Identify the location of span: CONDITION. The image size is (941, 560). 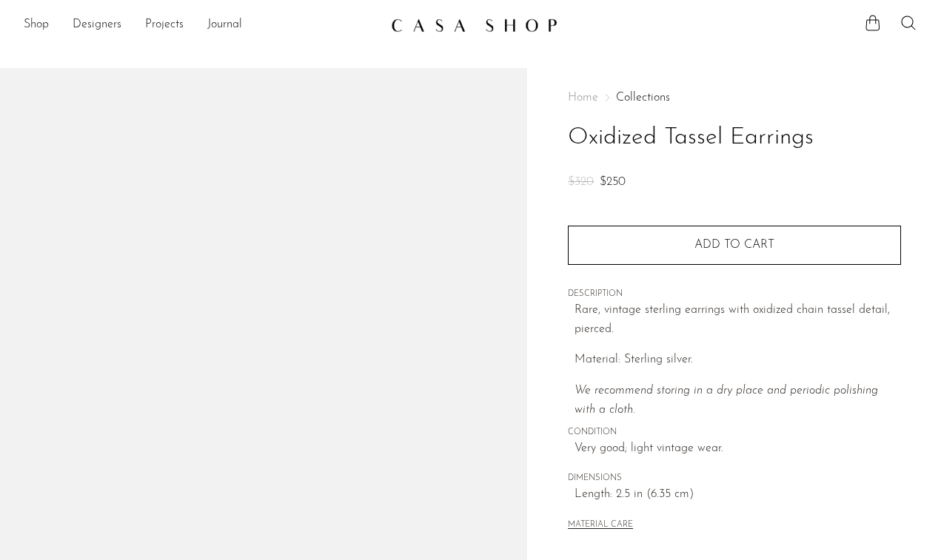
(735, 433).